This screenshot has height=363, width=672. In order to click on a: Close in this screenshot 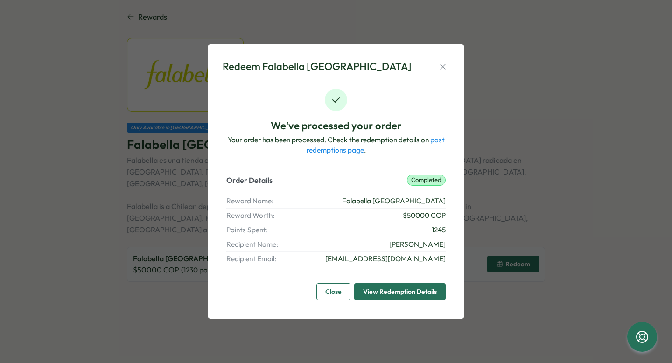, I will do `click(333, 292)`.